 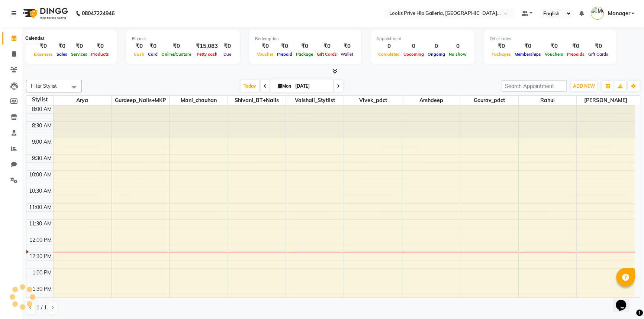 What do you see at coordinates (312, 86) in the screenshot?
I see `input: 2025-09-01` at bounding box center [312, 86].